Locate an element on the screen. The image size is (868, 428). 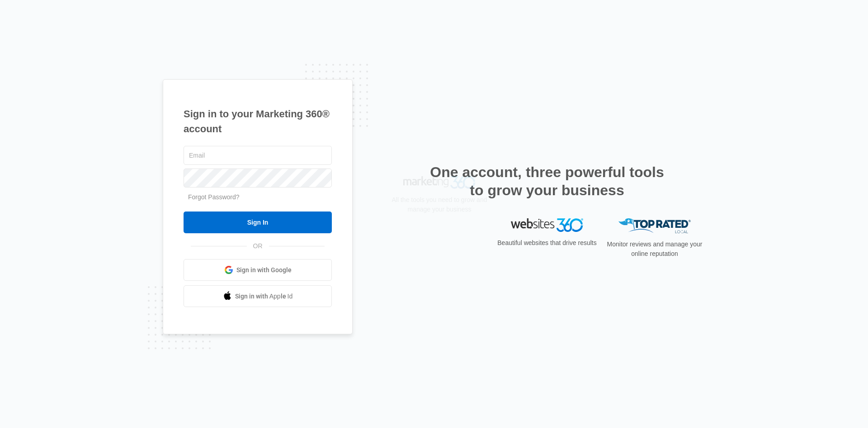
span: OR is located at coordinates (258, 246).